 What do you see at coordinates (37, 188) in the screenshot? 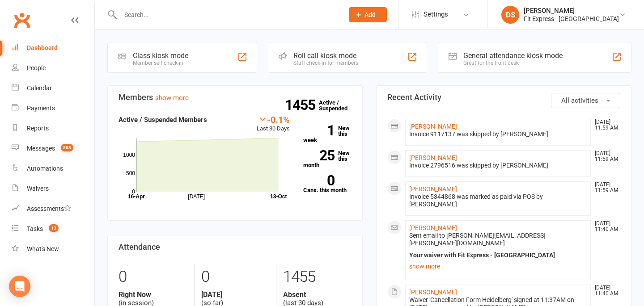
I see `div: Waivers` at bounding box center [37, 188].